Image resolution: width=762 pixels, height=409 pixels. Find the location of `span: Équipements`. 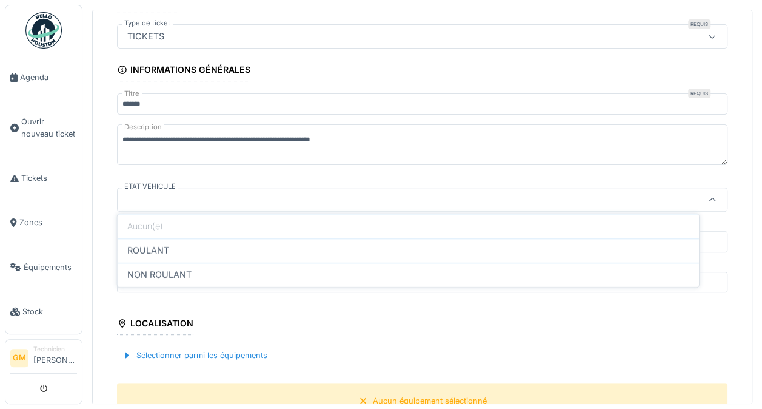

span: Équipements is located at coordinates (50, 267).